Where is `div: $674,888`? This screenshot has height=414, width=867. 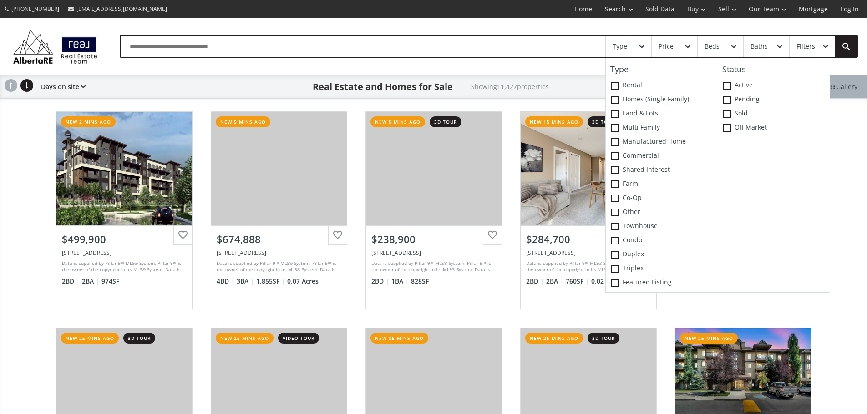 div: $674,888 is located at coordinates (279, 239).